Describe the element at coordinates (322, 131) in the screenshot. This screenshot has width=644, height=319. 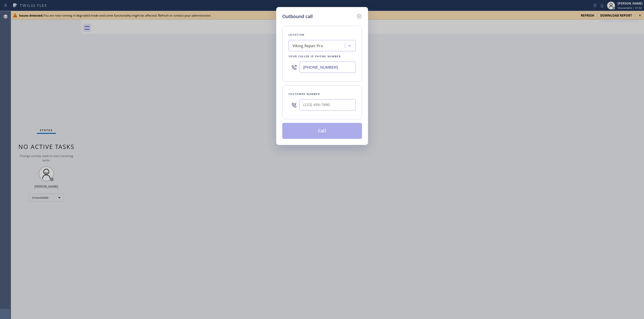
I see `button: Call` at that location.